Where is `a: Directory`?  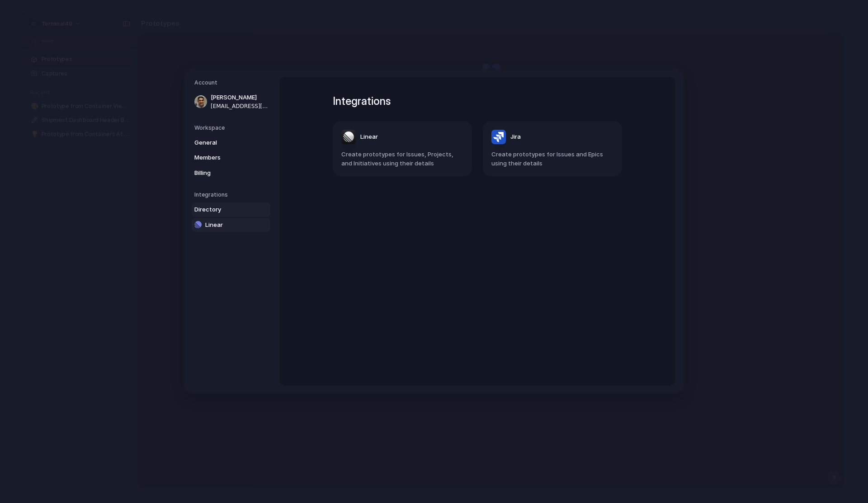
a: Directory is located at coordinates (231, 210).